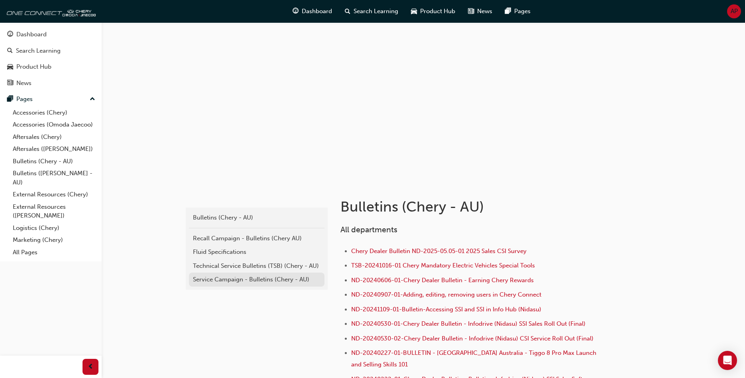  Describe the element at coordinates (446, 294) in the screenshot. I see `span: ND-20240907-01-Adding, editing, removing users in Chery Connect` at that location.